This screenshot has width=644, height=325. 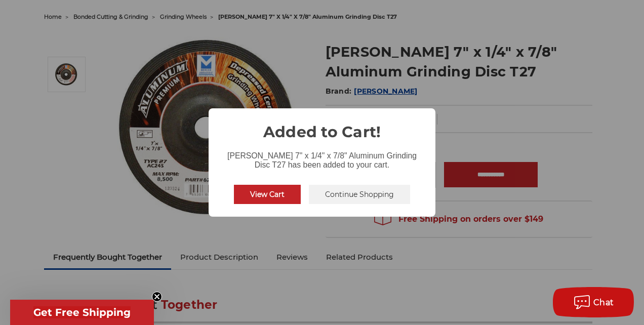 What do you see at coordinates (603, 302) in the screenshot?
I see `span: Chat` at bounding box center [603, 302].